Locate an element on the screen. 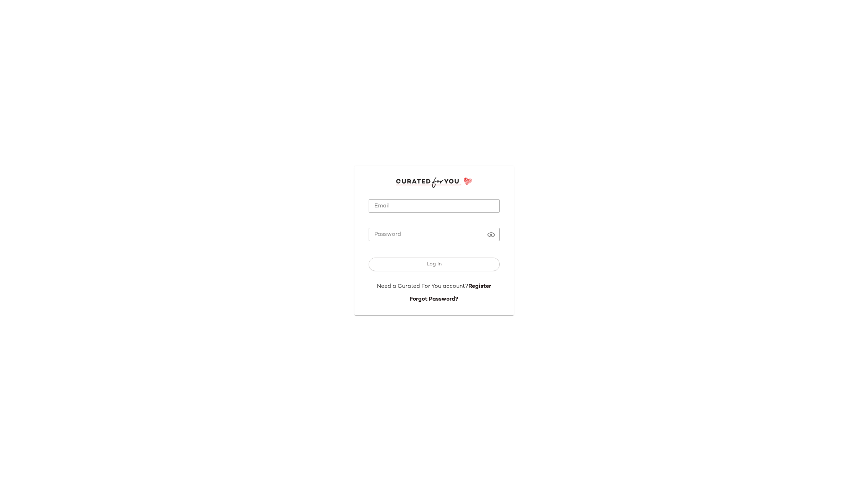  a: Forgot Password? is located at coordinates (434, 299).